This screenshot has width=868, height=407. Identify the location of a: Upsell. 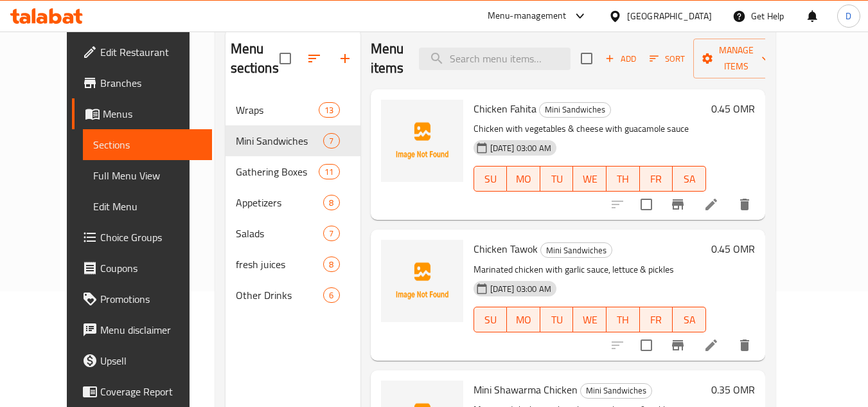
(142, 361).